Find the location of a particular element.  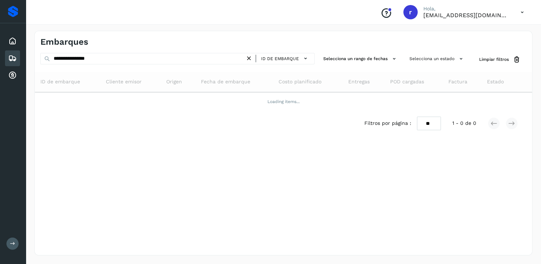

span: Fecha de embarque is located at coordinates (226, 82).